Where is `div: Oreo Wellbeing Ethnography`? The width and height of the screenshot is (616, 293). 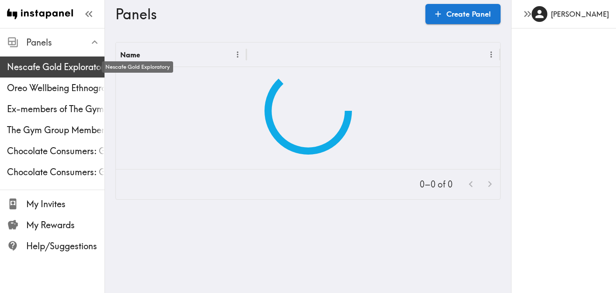
div: Oreo Wellbeing Ethnography is located at coordinates (56, 88).